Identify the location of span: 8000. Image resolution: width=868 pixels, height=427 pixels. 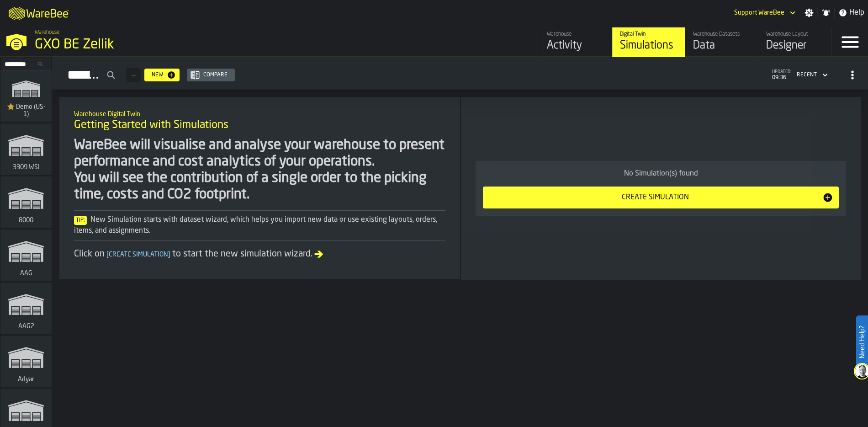
(26, 221).